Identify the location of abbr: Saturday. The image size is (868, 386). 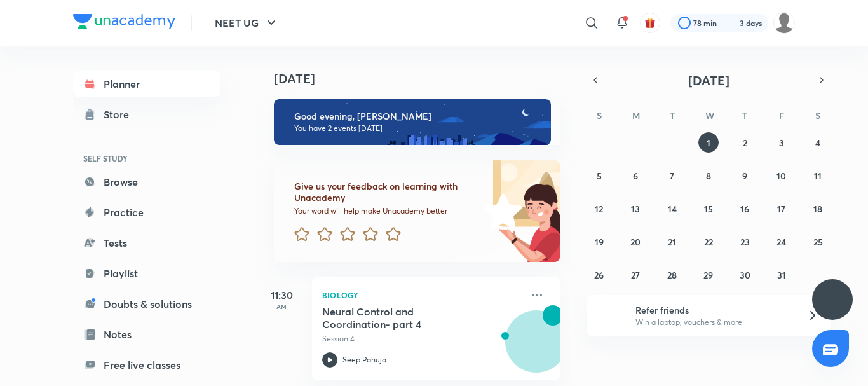
(818, 115).